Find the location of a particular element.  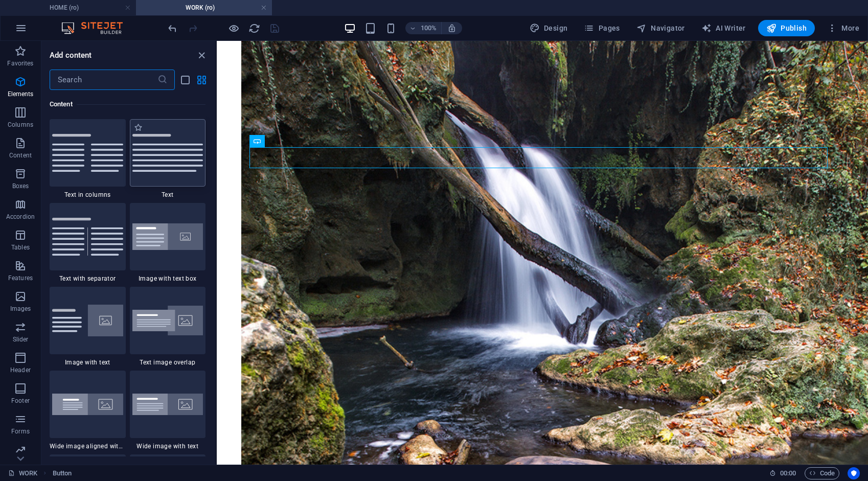

img: wide-image-with-text.svg is located at coordinates (168, 405).